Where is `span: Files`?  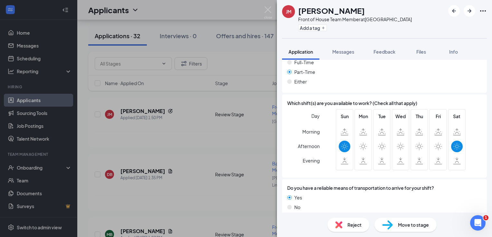
span: Files is located at coordinates (421, 52).